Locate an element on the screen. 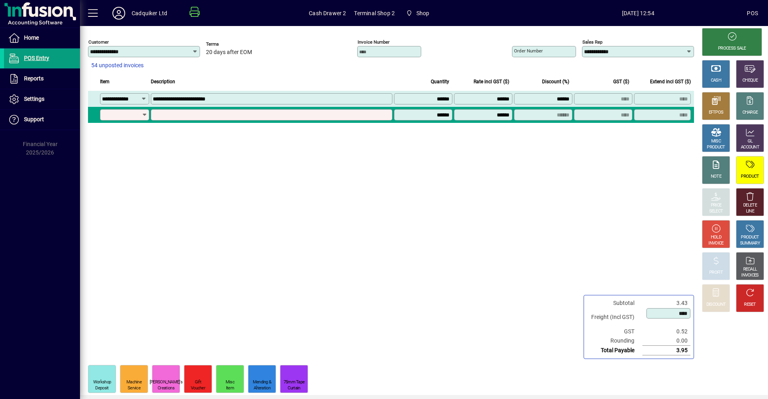 The height and width of the screenshot is (399, 768). button: 54 unposted invoices is located at coordinates (117, 66).